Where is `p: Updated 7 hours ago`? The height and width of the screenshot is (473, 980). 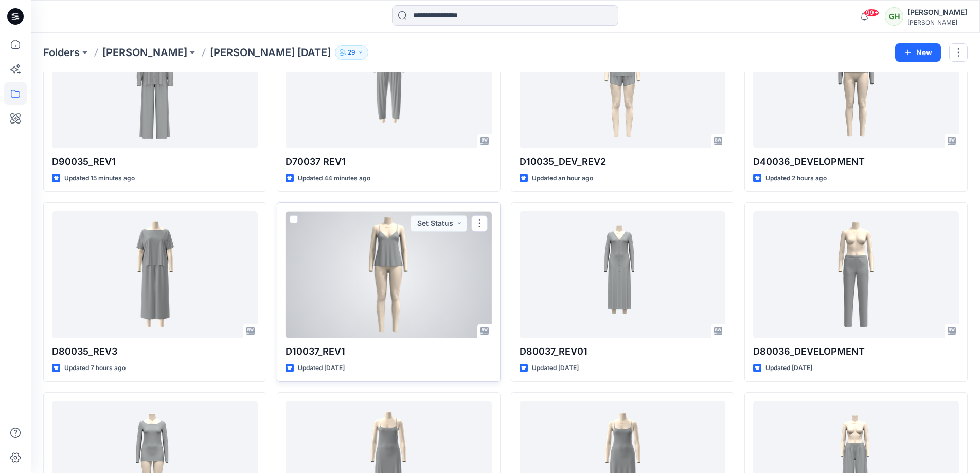
p: Updated 7 hours ago is located at coordinates (95, 368).